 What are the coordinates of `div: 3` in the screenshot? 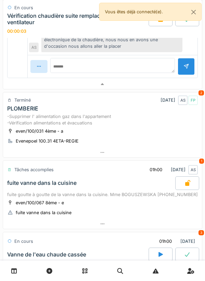 It's located at (201, 233).